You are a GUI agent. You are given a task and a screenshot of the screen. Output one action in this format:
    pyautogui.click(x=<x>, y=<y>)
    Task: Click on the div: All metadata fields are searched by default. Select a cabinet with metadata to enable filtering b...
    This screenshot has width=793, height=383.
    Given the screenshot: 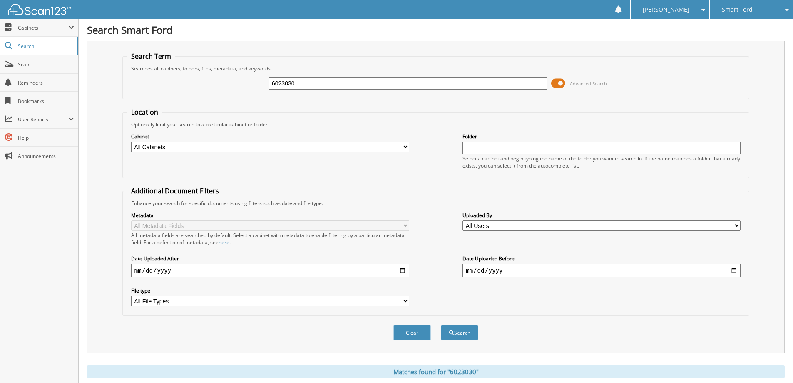 What is the action you would take?
    pyautogui.click(x=270, y=239)
    